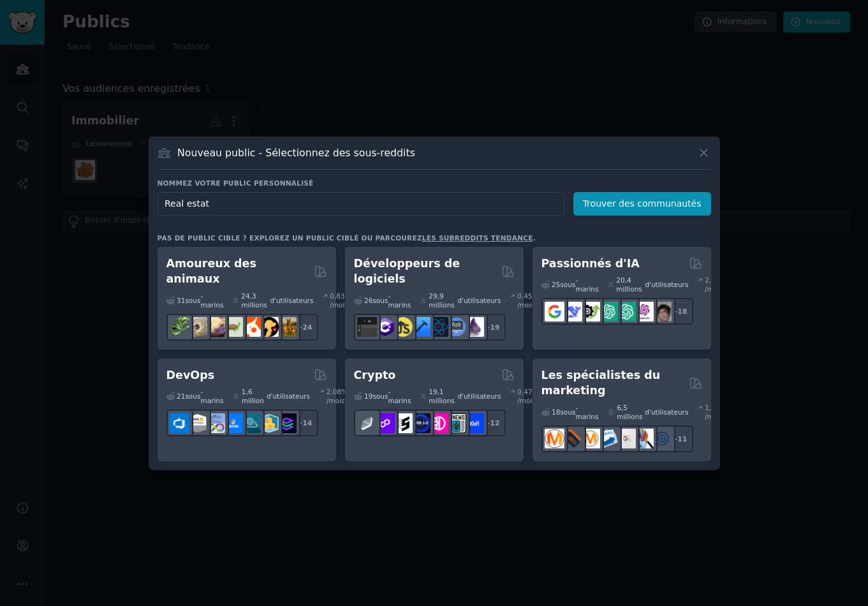  Describe the element at coordinates (253, 396) in the screenshot. I see `font: 1,6 million` at that location.